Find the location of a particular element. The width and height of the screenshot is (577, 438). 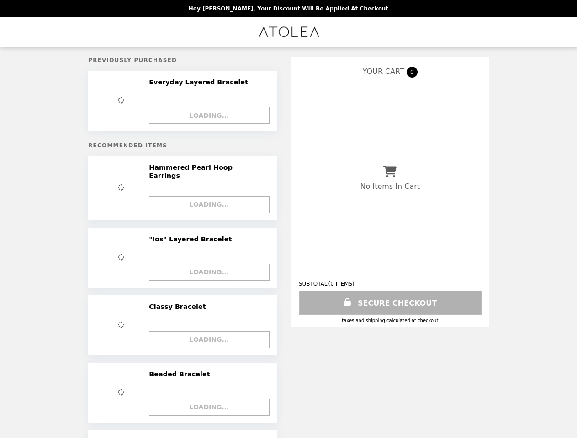

h5: Previously Purchased is located at coordinates (182, 60).